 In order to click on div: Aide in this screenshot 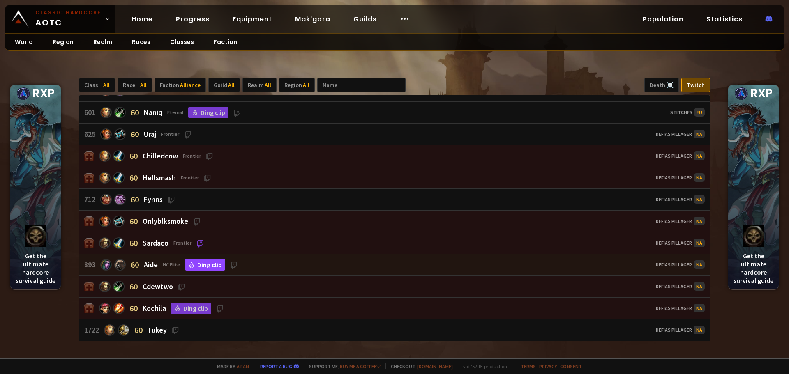, I will do `click(162, 265)`.